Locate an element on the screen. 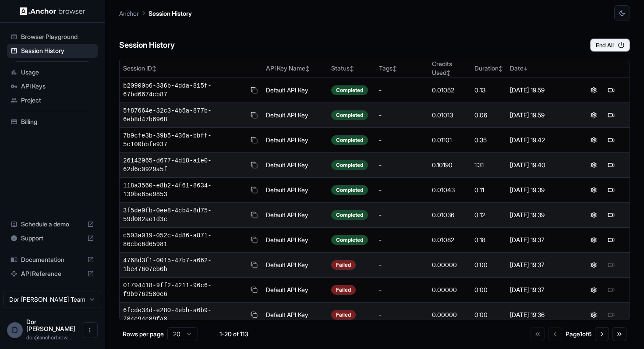 The width and height of the screenshot is (644, 349). div: 0:06 is located at coordinates (489, 115).